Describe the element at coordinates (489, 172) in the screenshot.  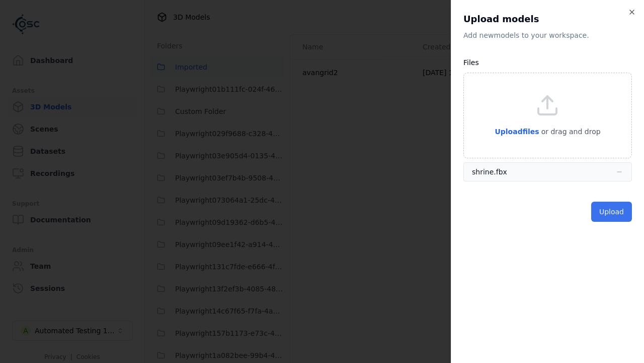
I see `div: shrine.fbx` at that location.